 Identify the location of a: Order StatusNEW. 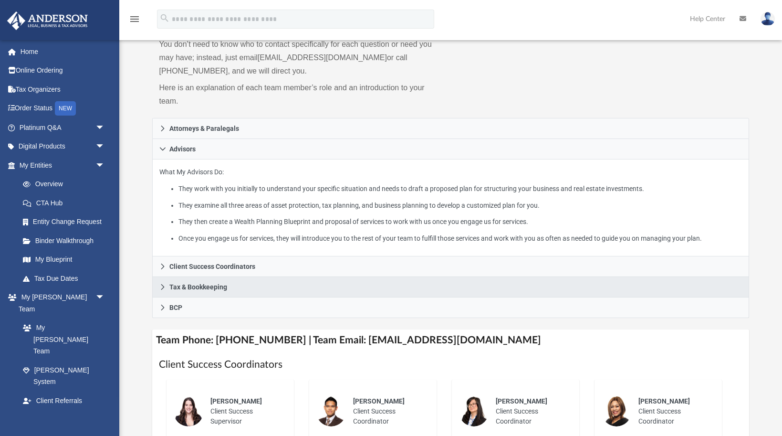
(63, 108).